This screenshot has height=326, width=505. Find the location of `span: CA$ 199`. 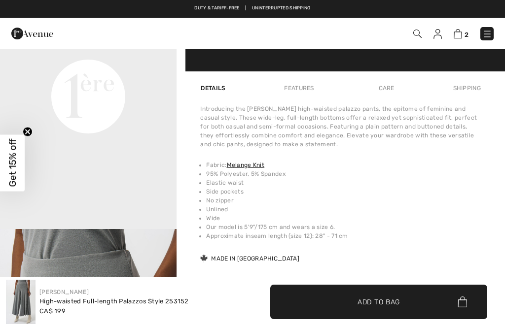

span: CA$ 199 is located at coordinates (52, 311).